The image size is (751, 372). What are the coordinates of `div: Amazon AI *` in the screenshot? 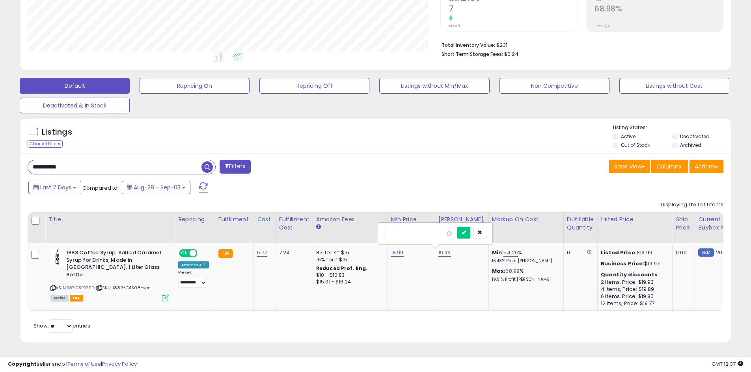 It's located at (194, 265).